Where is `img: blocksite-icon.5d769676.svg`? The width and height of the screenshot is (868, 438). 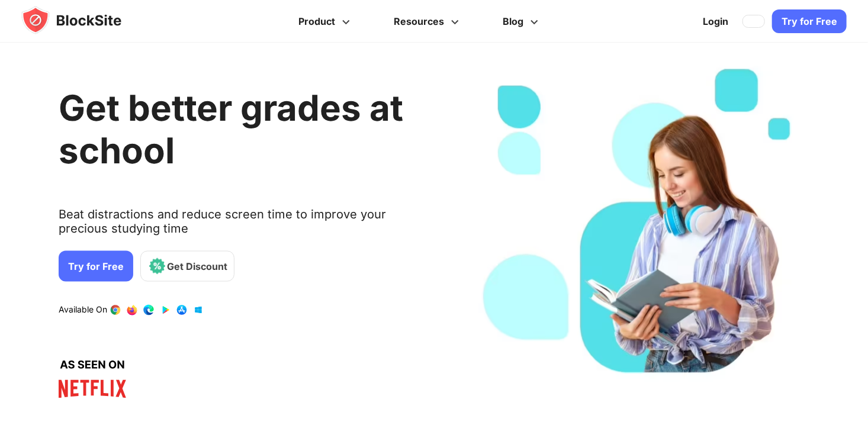
img: blocksite-icon.5d769676.svg is located at coordinates (83, 20).